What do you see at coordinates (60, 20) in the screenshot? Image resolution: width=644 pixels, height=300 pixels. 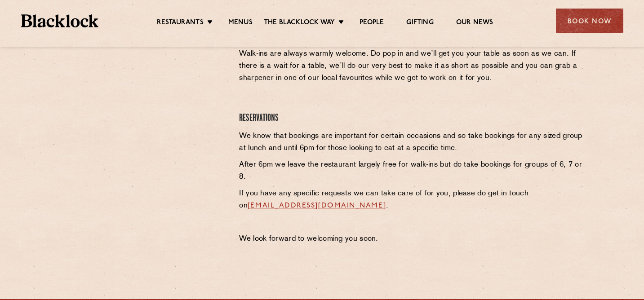 I see `img: BL_Textured_Logo-footer-cropped.svg` at bounding box center [60, 20].